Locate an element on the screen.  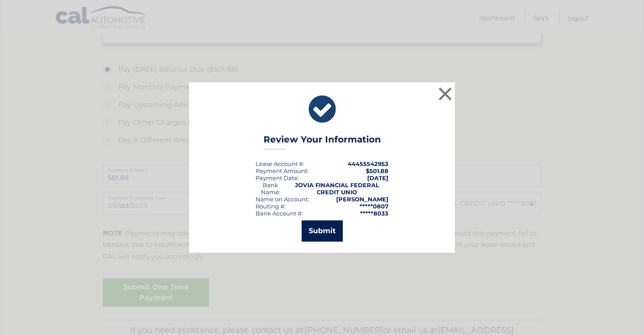
div: Bank Name: is located at coordinates (270, 188).